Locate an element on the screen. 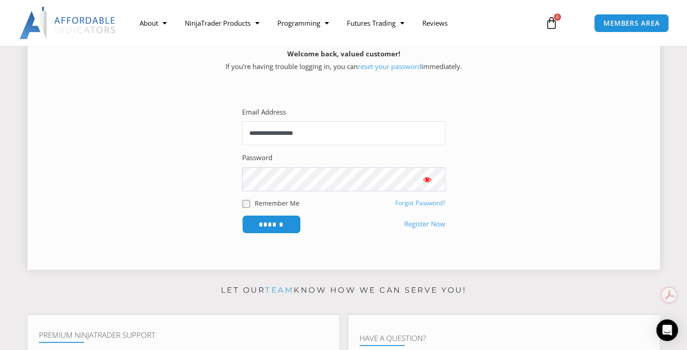  span: 0 is located at coordinates (557, 17).